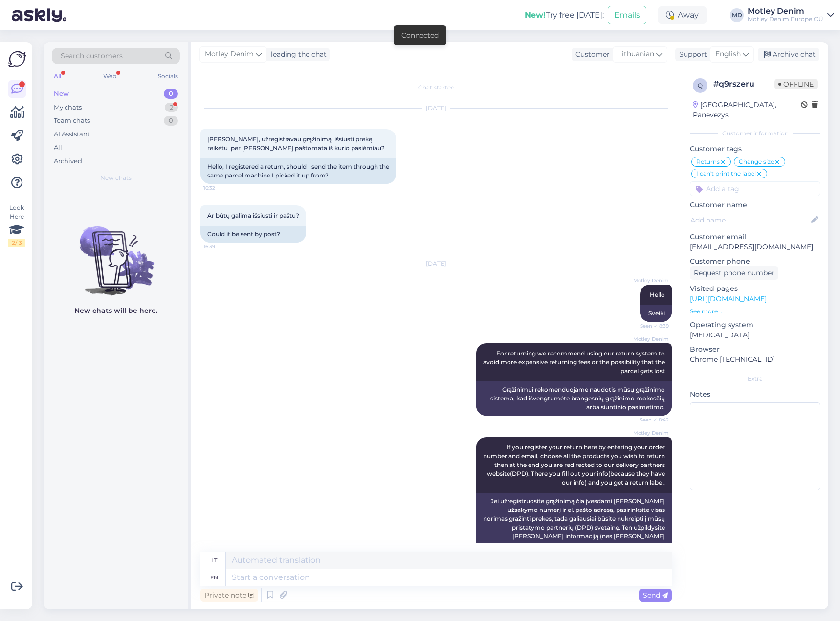  I want to click on div: Hello, I registered a return, should I send the item through the same parcel machine I picked it ..., so click(298, 171).